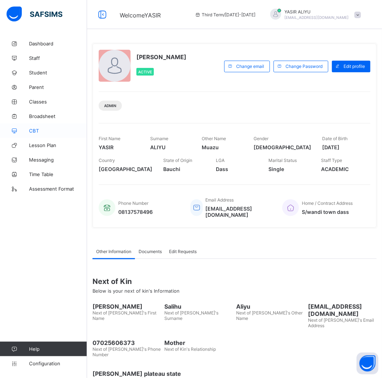 The image size is (382, 378). I want to click on span: ACADEMIC, so click(342, 169).